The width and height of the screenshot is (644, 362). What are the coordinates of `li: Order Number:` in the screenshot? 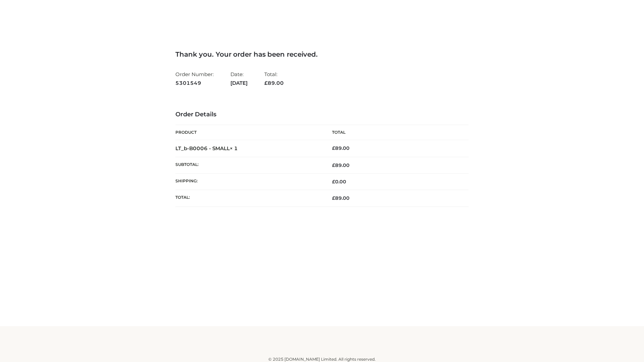 It's located at (195, 78).